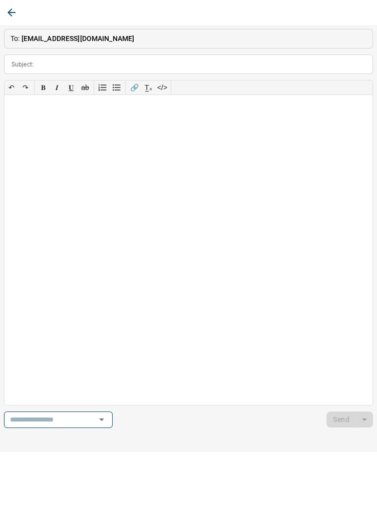 The height and width of the screenshot is (518, 377). I want to click on button: 𝐔, so click(71, 88).